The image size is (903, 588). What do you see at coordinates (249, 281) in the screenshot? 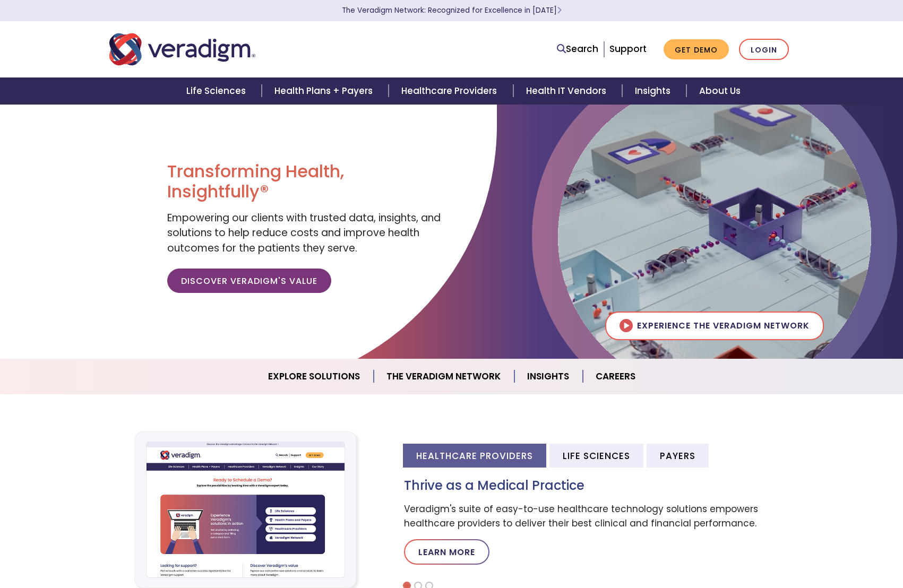
I see `a: Discover Veradigm's Value` at bounding box center [249, 281].